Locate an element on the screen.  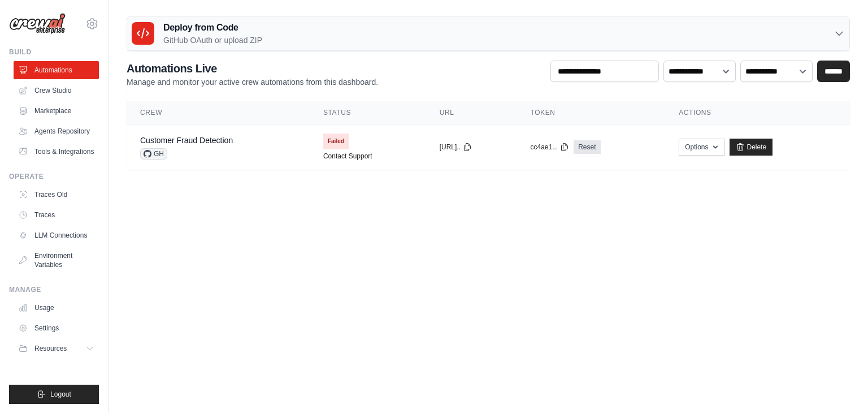
span: Resources is located at coordinates (51, 348).